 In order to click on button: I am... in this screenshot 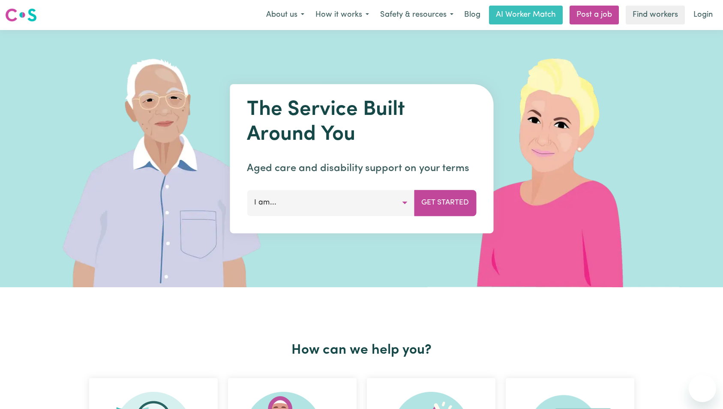, I will do `click(330, 203)`.